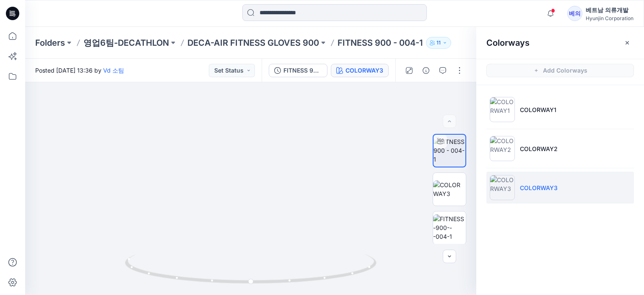 The height and width of the screenshot is (295, 644). Describe the element at coordinates (303, 70) in the screenshot. I see `div: FITNESS 900 - 004-1` at that location.